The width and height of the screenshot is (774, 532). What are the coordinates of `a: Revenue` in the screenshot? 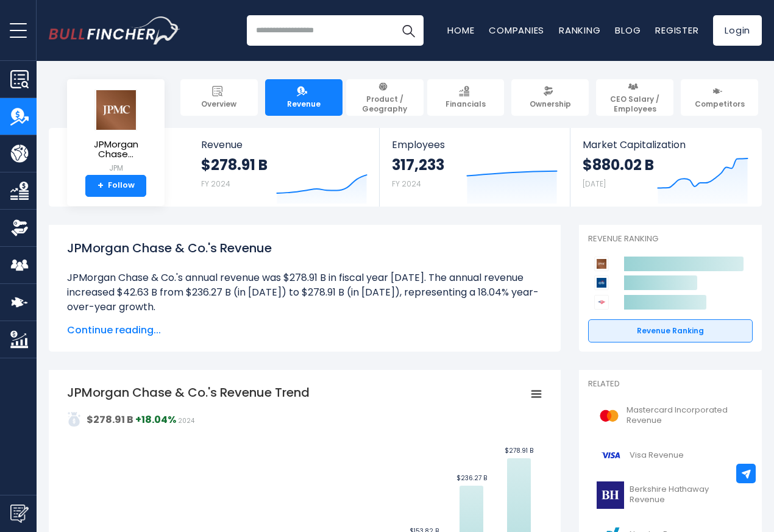 It's located at (304, 98).